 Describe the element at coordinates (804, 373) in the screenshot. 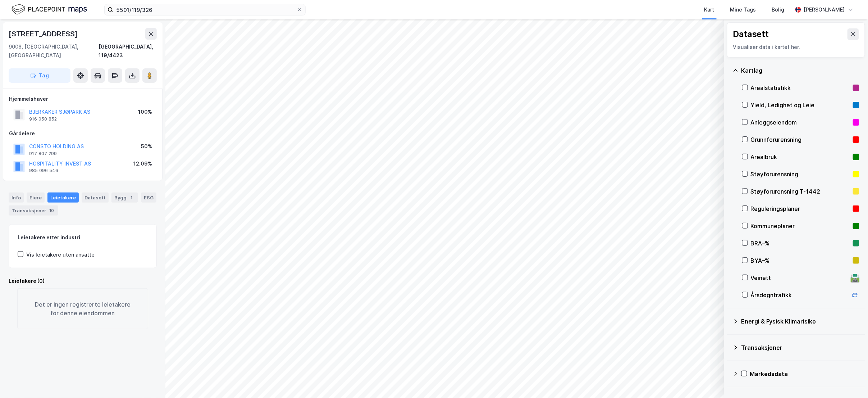

I see `div: Markedsdata` at that location.